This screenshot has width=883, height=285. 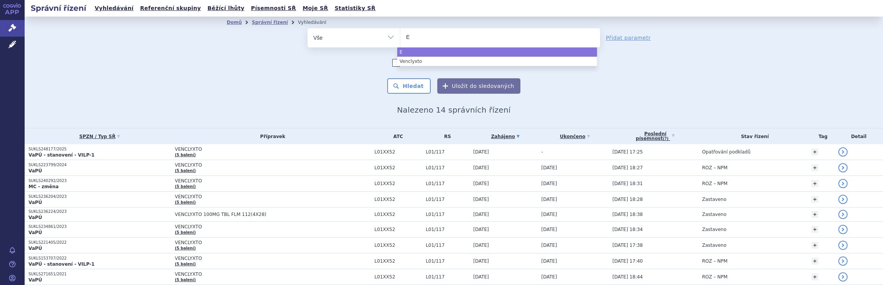 What do you see at coordinates (727, 152) in the screenshot?
I see `span: Opatřování podkladů` at bounding box center [727, 152].